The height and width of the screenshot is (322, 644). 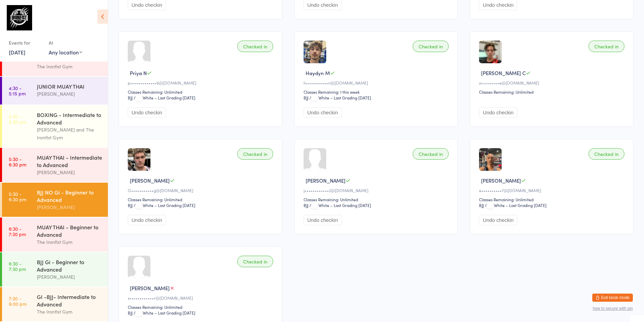 I want to click on button: Exit kiosk mode, so click(x=613, y=297).